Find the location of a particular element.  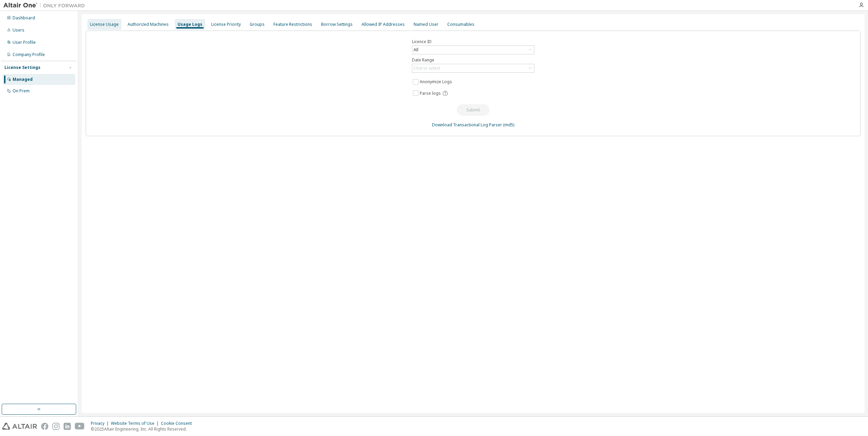

div: Consumables is located at coordinates (461, 25).